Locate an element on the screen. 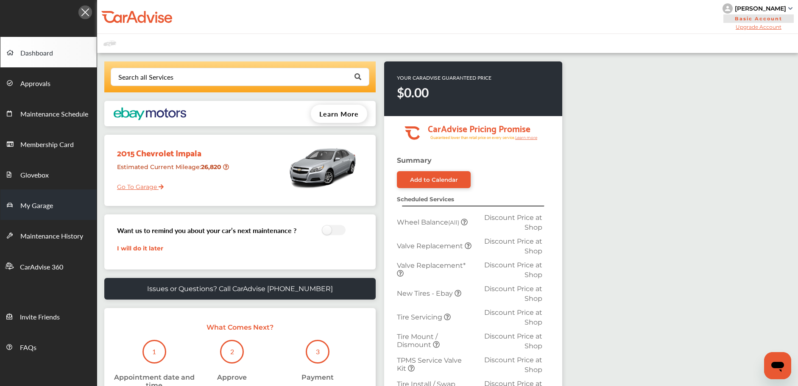 This screenshot has height=386, width=798. span: Valve Replacement is located at coordinates (431, 246).